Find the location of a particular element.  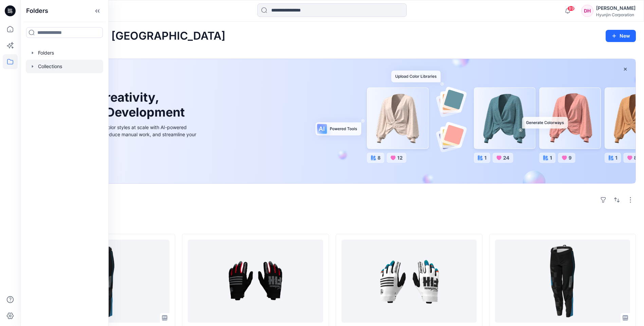

h4: Styles is located at coordinates (332, 223).